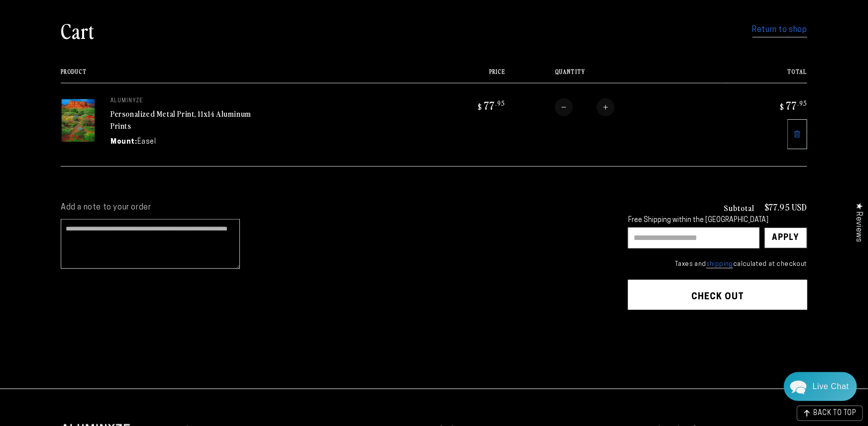  Describe the element at coordinates (835, 413) in the screenshot. I see `span: BACK TO TOP` at that location.